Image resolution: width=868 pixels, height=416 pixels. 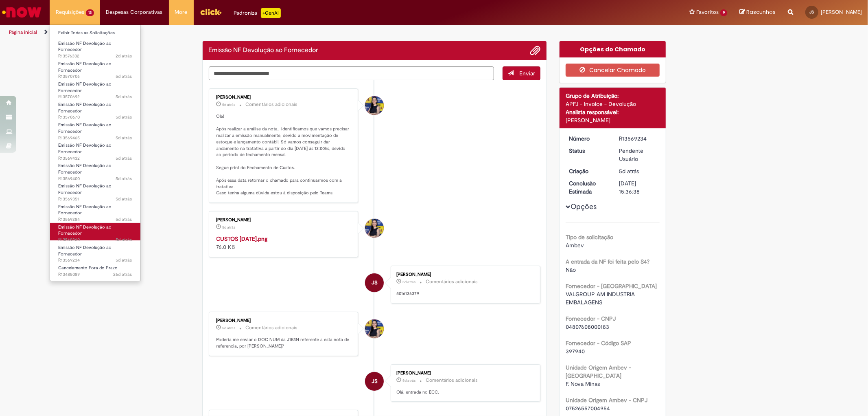 I want to click on div: Grupo de Atribuição:, so click(x=612, y=96).